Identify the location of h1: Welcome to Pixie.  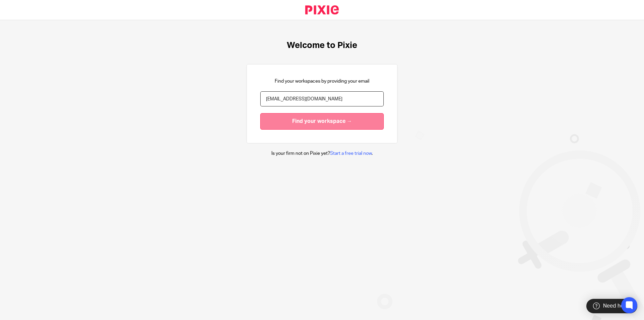
(322, 45).